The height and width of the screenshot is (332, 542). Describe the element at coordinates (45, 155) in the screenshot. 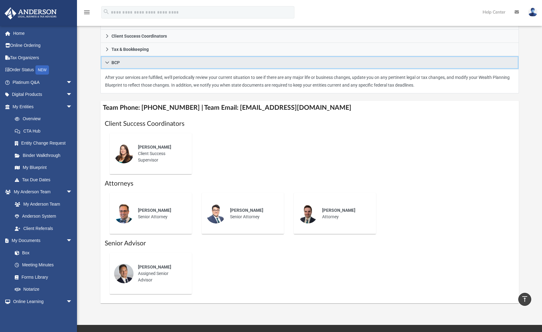

I see `a: Binder Walkthrough` at that location.